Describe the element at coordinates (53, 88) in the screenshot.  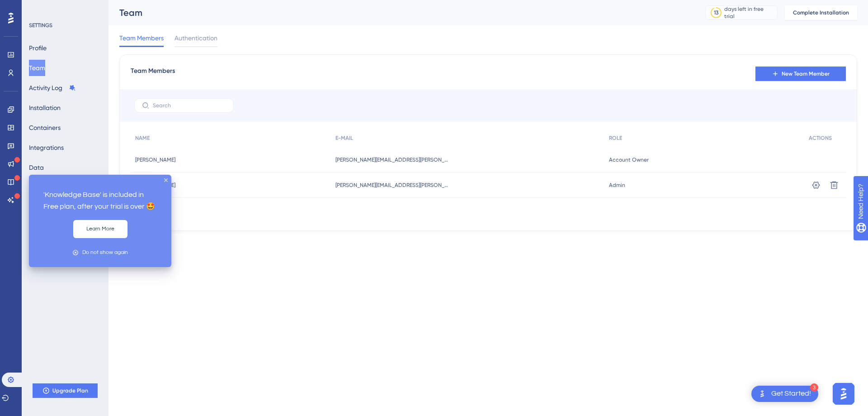
I see `button: Activity Log` at that location.